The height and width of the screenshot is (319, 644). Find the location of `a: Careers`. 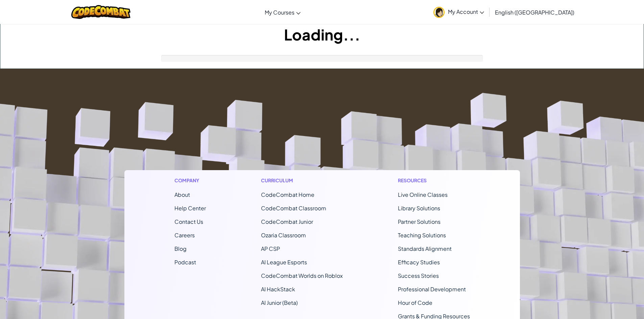

a: Careers is located at coordinates (185, 235).